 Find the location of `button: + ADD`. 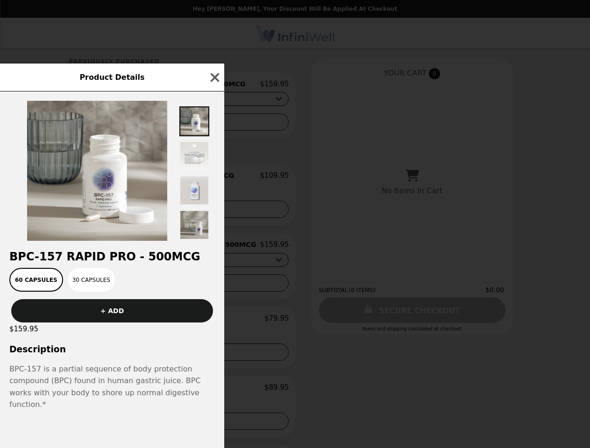

button: + ADD is located at coordinates (112, 311).